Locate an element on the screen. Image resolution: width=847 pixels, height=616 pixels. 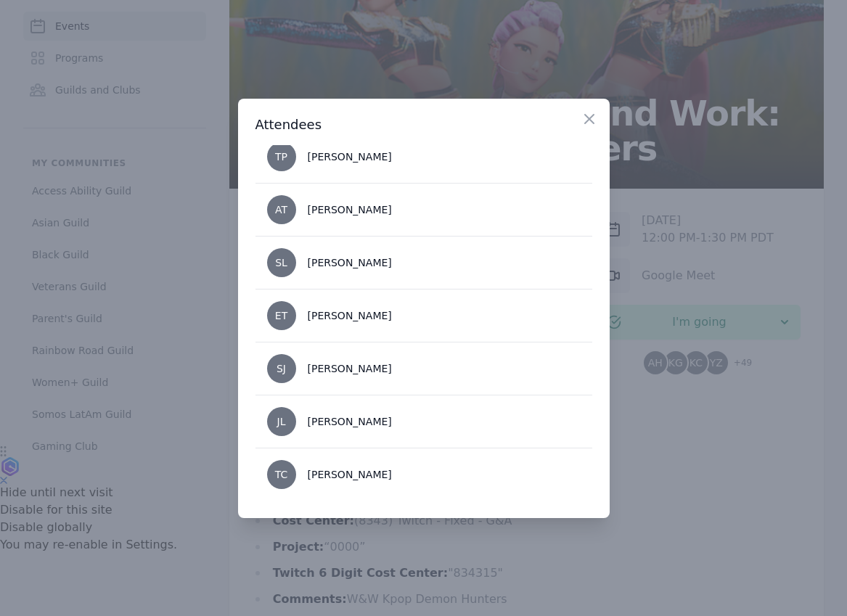
span: SL is located at coordinates (281, 263).